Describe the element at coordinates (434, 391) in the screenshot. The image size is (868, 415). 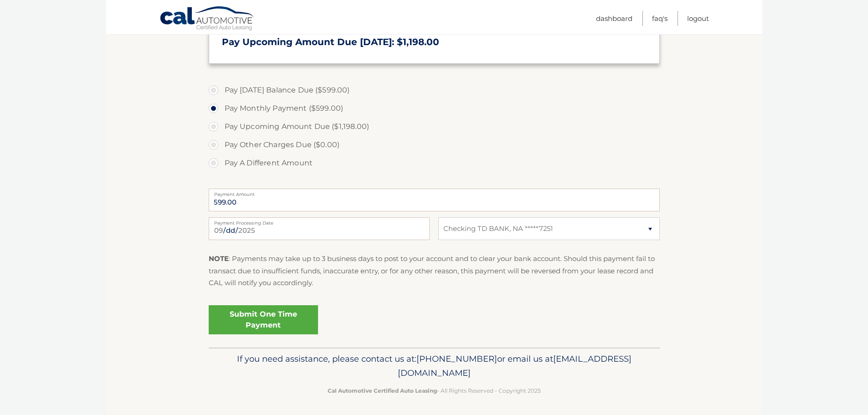
I see `p: - All Rights Reserved - Copyright 2025` at that location.